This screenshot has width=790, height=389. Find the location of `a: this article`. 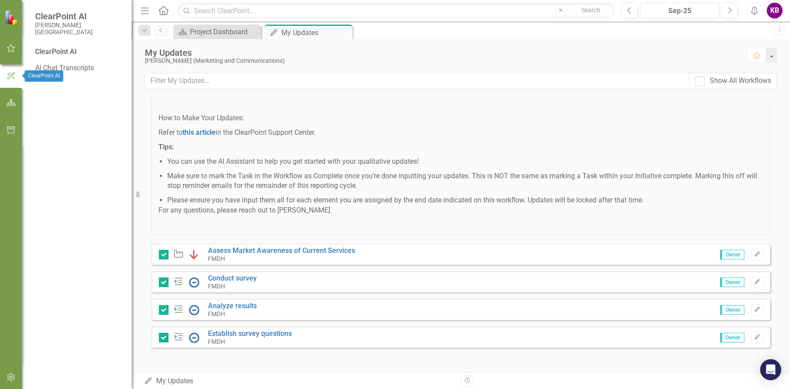

a: this article is located at coordinates (199, 132).